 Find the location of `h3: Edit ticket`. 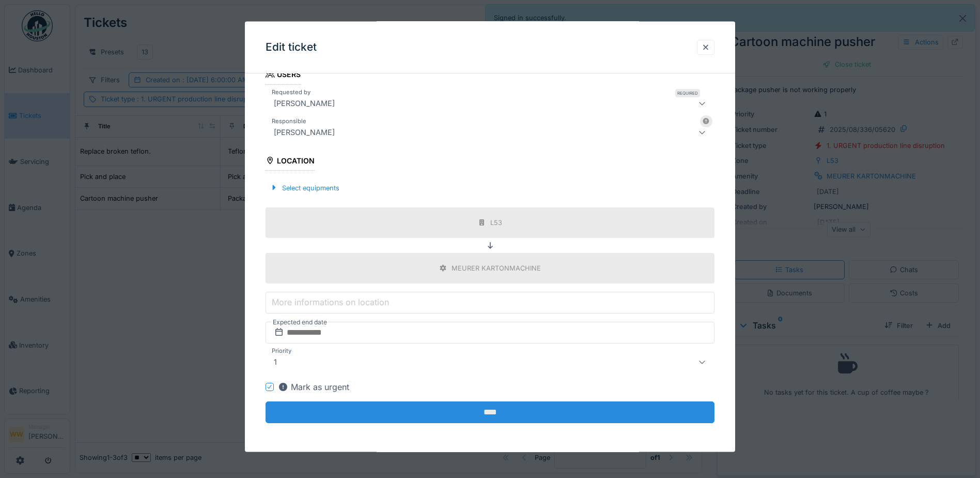

h3: Edit ticket is located at coordinates (291, 47).